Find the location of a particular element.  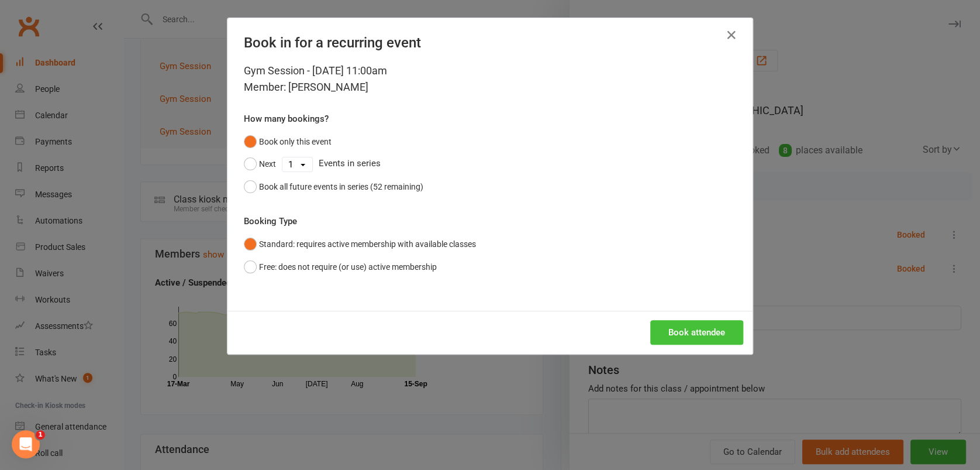

button: Next is located at coordinates (259, 164).